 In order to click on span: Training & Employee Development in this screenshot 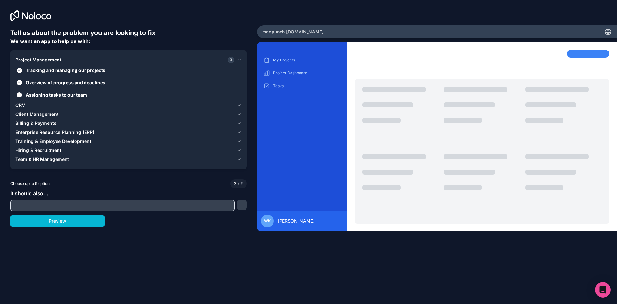, I will do `click(53, 141)`.